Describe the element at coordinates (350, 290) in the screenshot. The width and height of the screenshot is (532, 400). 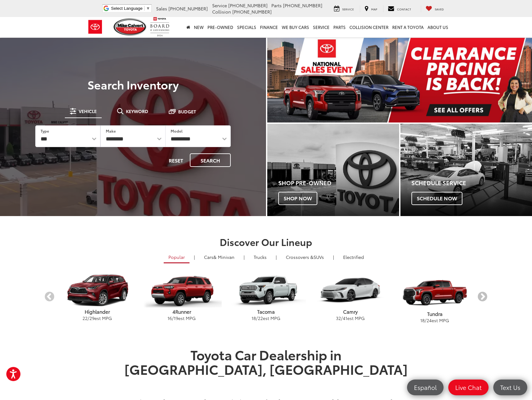
I see `img: Toyota Camry` at that location.